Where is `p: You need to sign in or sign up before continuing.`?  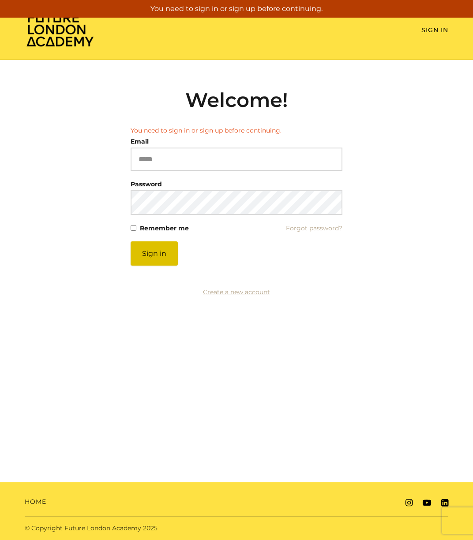
p: You need to sign in or sign up before continuing. is located at coordinates (236, 9).